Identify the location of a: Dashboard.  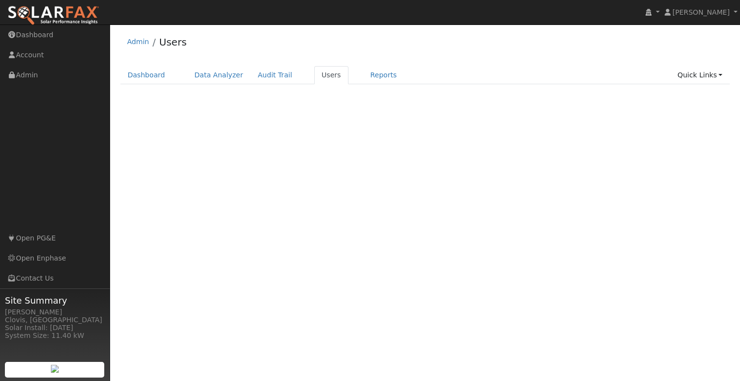
(146, 75).